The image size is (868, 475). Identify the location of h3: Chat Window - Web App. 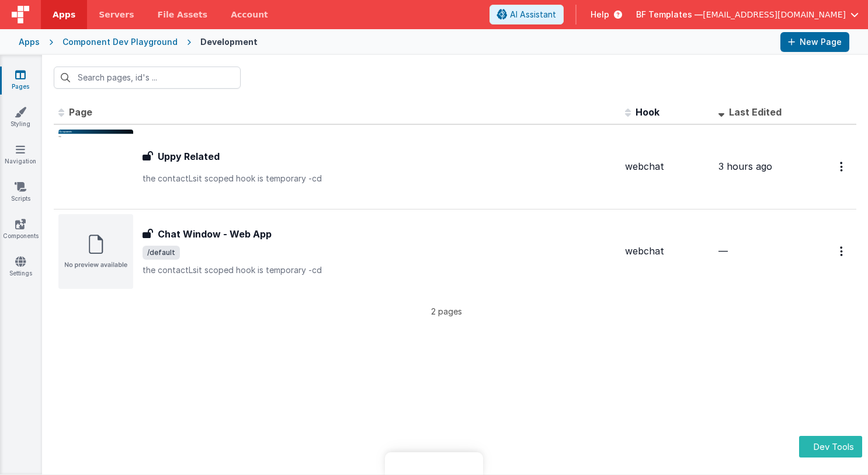
(214, 234).